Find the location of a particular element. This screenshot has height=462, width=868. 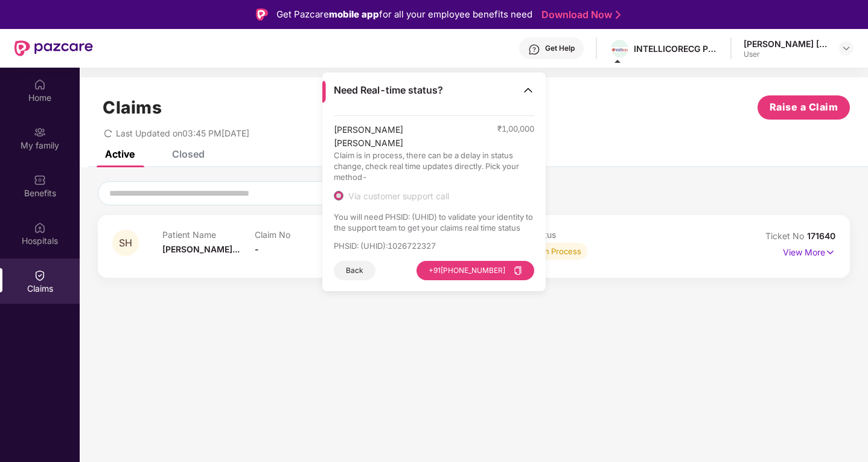

span: SH is located at coordinates (126, 243).